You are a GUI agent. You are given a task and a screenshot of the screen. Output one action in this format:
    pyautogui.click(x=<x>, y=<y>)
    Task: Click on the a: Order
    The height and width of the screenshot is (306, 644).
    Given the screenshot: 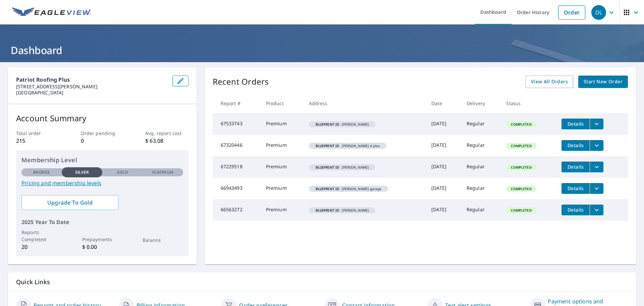 What is the action you would take?
    pyautogui.click(x=572, y=12)
    